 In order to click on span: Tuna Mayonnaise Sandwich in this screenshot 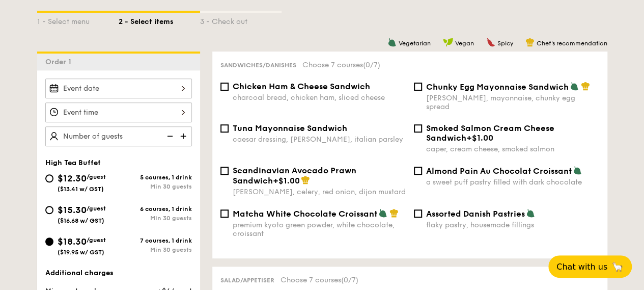, I will do `click(290, 128)`.